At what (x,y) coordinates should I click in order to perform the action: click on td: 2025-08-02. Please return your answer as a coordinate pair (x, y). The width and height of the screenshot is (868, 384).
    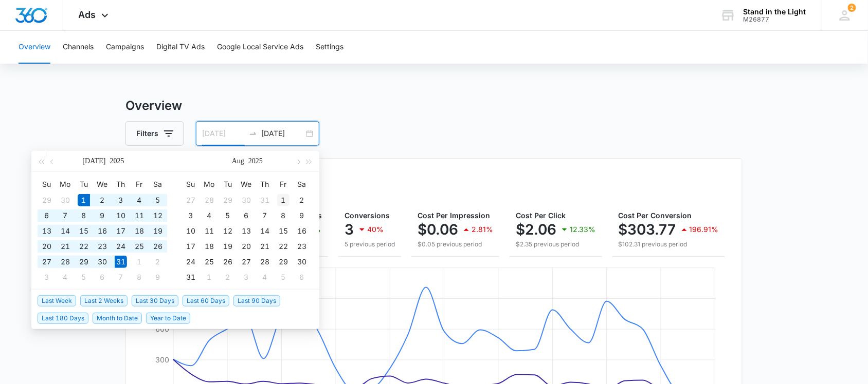
    Looking at the image, I should click on (158, 262).